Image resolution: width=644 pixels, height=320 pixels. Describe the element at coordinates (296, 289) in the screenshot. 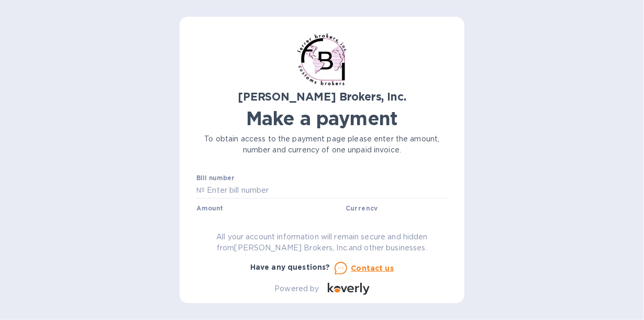

I see `p: Powered by` at that location.